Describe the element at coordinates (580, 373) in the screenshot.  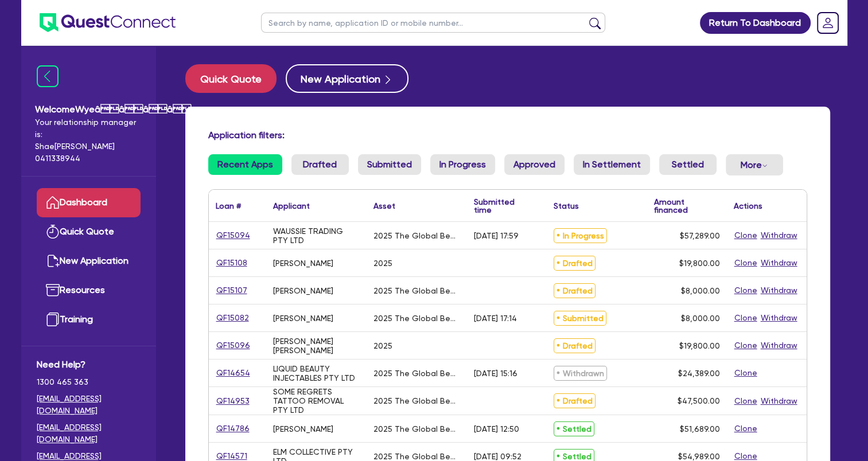
I see `span: Withdrawn` at that location.